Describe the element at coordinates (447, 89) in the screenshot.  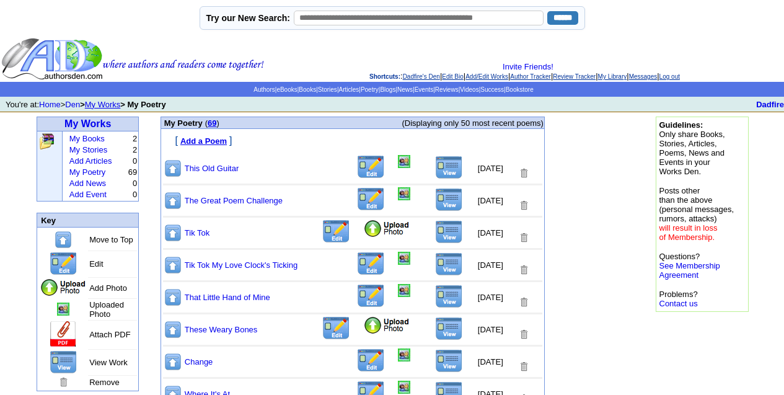
I see `a: Reviews` at that location.